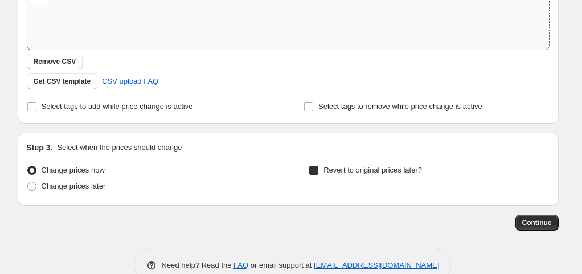 This screenshot has width=582, height=274. What do you see at coordinates (62, 81) in the screenshot?
I see `span: Get CSV template` at bounding box center [62, 81].